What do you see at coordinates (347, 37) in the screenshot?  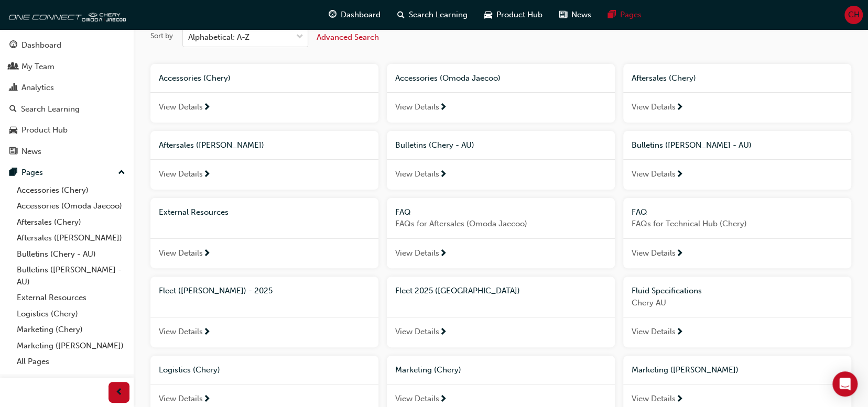 I see `span: Advanced Search` at bounding box center [347, 37].